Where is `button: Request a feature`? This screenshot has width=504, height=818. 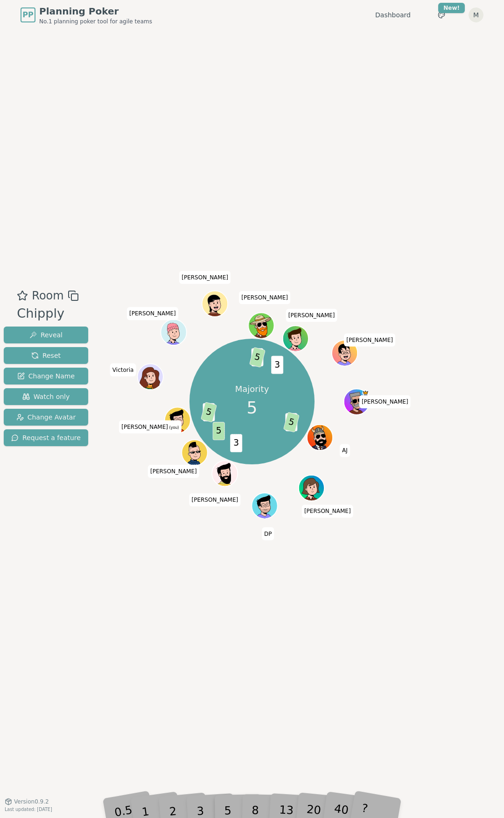 button: Request a feature is located at coordinates (46, 438).